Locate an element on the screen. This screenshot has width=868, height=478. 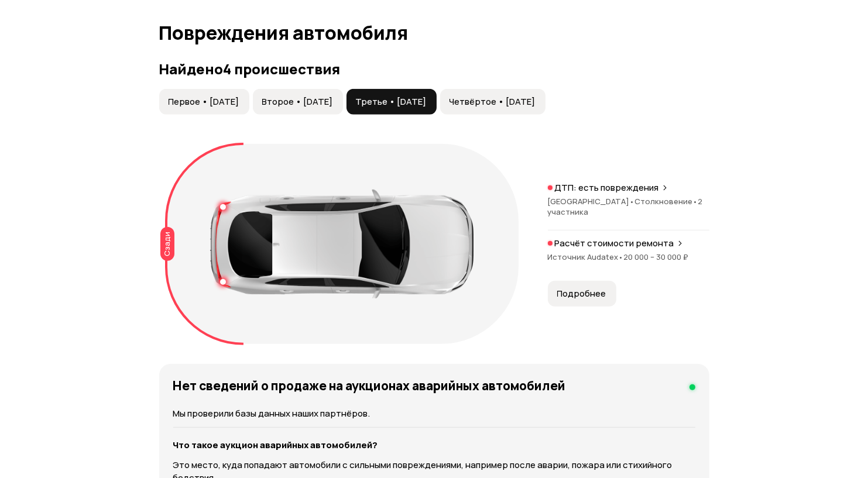
p: Расчёт стоимости ремонта is located at coordinates (614, 243).